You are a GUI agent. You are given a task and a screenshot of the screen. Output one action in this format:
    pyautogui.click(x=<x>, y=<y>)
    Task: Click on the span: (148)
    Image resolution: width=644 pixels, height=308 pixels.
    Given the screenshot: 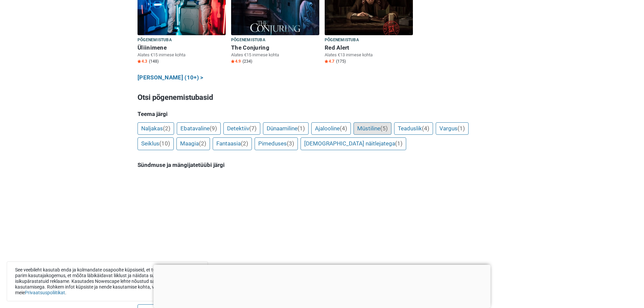 What is the action you would take?
    pyautogui.click(x=154, y=61)
    